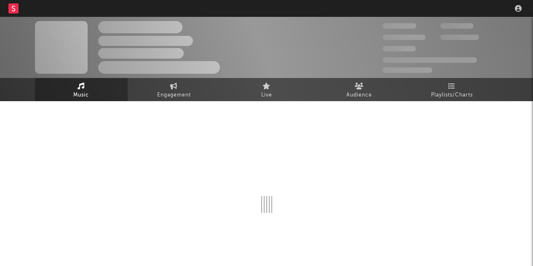 Image resolution: width=533 pixels, height=266 pixels. What do you see at coordinates (267, 89) in the screenshot?
I see `a: Live` at bounding box center [267, 89].